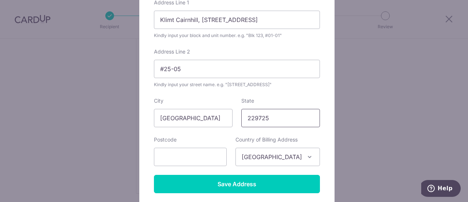 This screenshot has height=202, width=468. Describe the element at coordinates (24, 8) in the screenshot. I see `span: Help` at that location.